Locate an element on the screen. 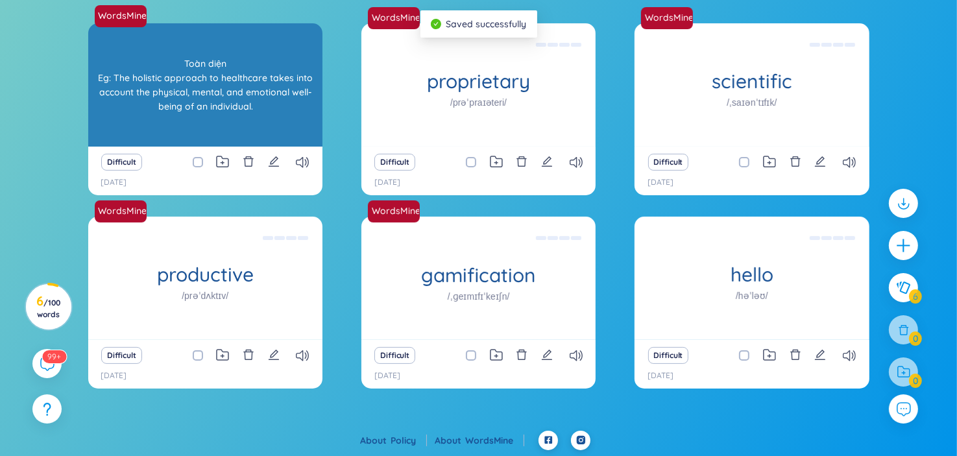 The image size is (957, 456). h1: /ˌɡeɪmɪfɪˈkeɪʃn/ is located at coordinates (479, 296).